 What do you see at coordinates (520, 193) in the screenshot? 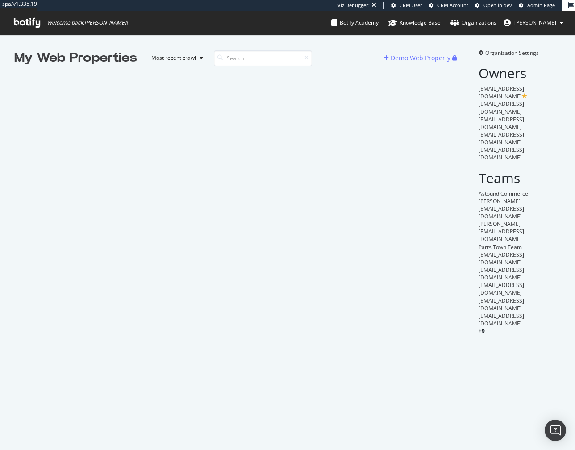
I see `div: Astound Commerce` at bounding box center [520, 193].